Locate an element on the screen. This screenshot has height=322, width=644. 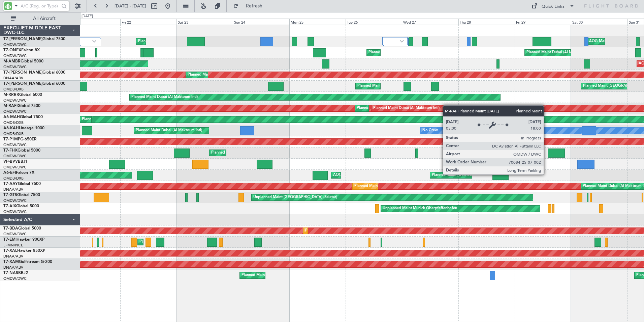
span: A6-EFI is located at coordinates (10, 173).